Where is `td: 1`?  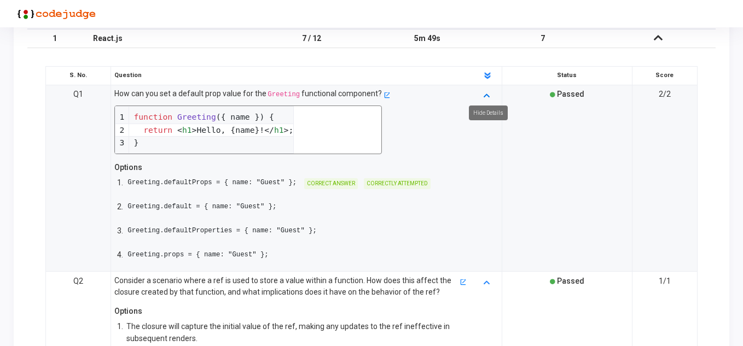
td: 1 is located at coordinates (55, 38).